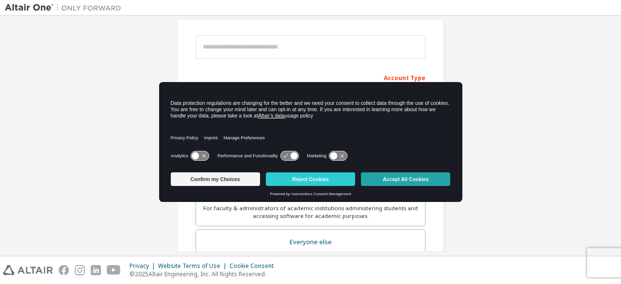 The width and height of the screenshot is (621, 284). What do you see at coordinates (64, 270) in the screenshot?
I see `img: facebook.svg` at bounding box center [64, 270].